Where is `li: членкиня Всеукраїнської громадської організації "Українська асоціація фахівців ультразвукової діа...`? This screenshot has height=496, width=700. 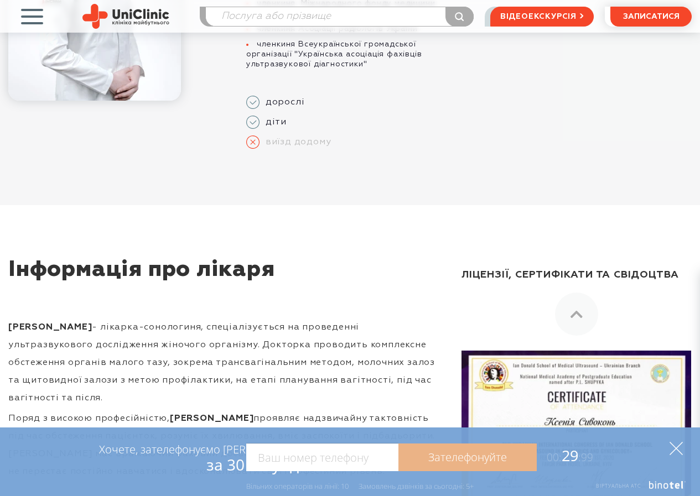
li: членкиня Всеукраїнської громадської організації "Українська асоціація фахівців ультразвукової діа... is located at coordinates (354, 59).